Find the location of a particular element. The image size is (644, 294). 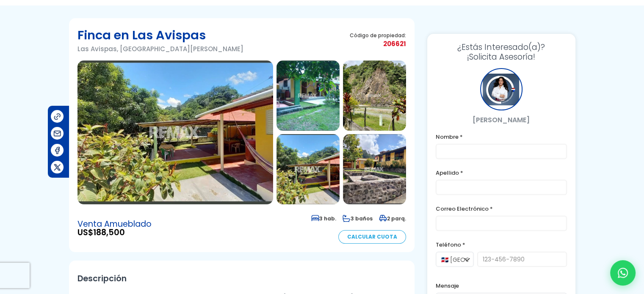

a: Calcular Cuota is located at coordinates (372, 237).